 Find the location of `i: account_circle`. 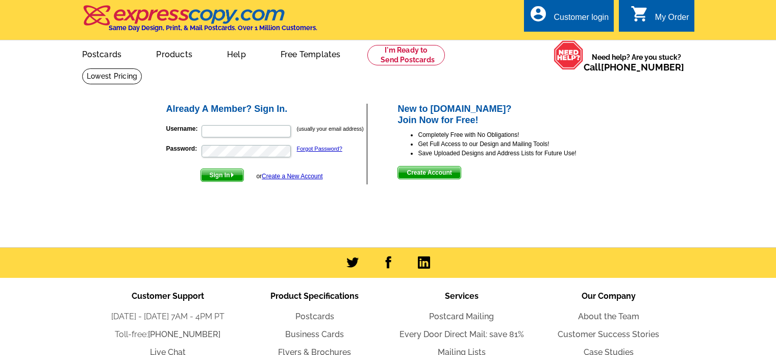

i: account_circle is located at coordinates (538, 14).